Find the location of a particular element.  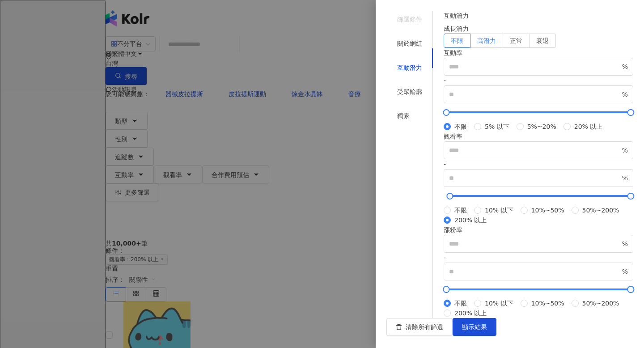

div: 觀看率 is located at coordinates (538, 136).